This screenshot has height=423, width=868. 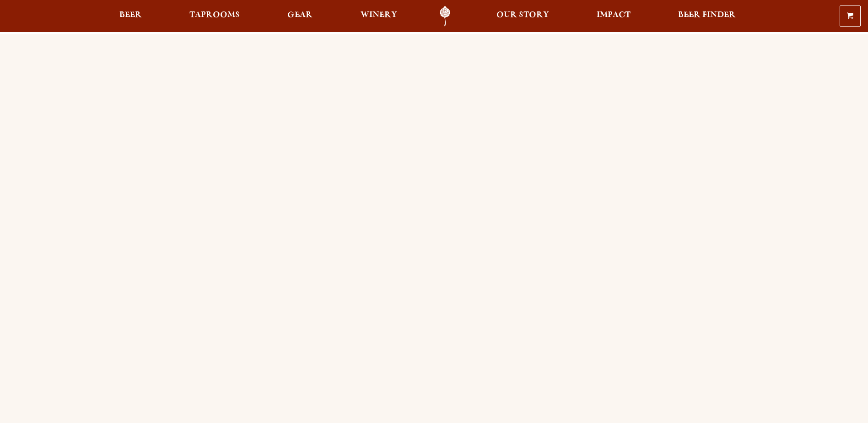 I want to click on span: Taprooms, so click(x=214, y=15).